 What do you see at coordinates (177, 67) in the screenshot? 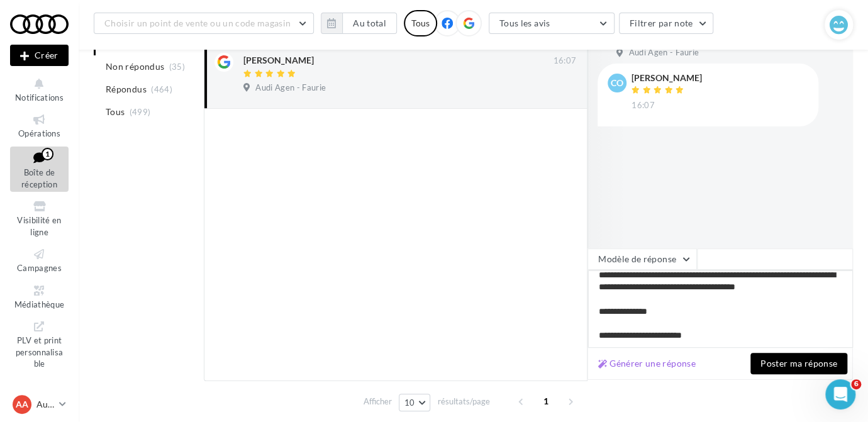
I see `span: (35)` at bounding box center [177, 67].